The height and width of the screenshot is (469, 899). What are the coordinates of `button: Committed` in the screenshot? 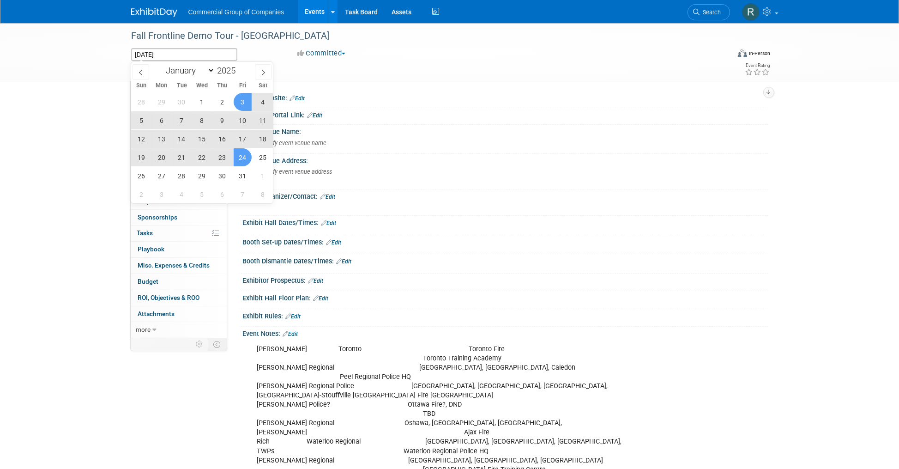 It's located at (321, 53).